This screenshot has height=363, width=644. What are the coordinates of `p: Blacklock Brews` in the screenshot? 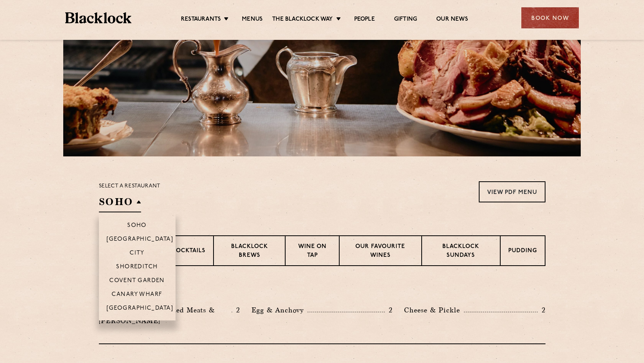 It's located at (249, 251).